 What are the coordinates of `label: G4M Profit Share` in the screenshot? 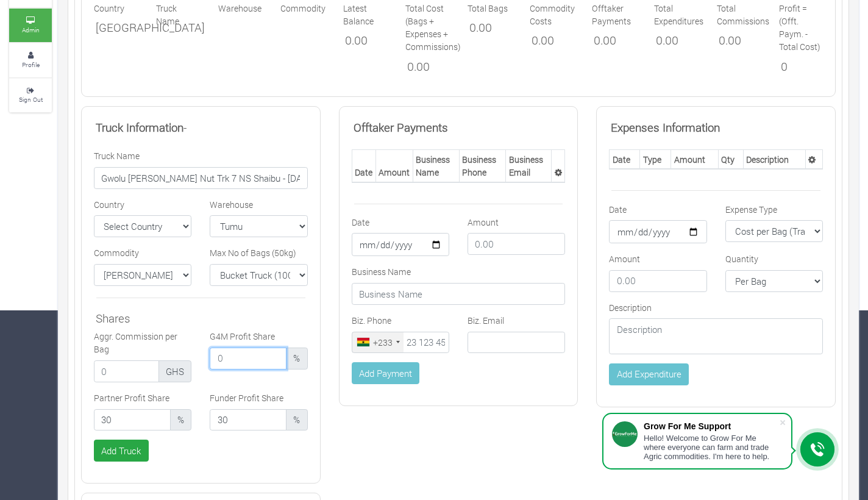 It's located at (242, 336).